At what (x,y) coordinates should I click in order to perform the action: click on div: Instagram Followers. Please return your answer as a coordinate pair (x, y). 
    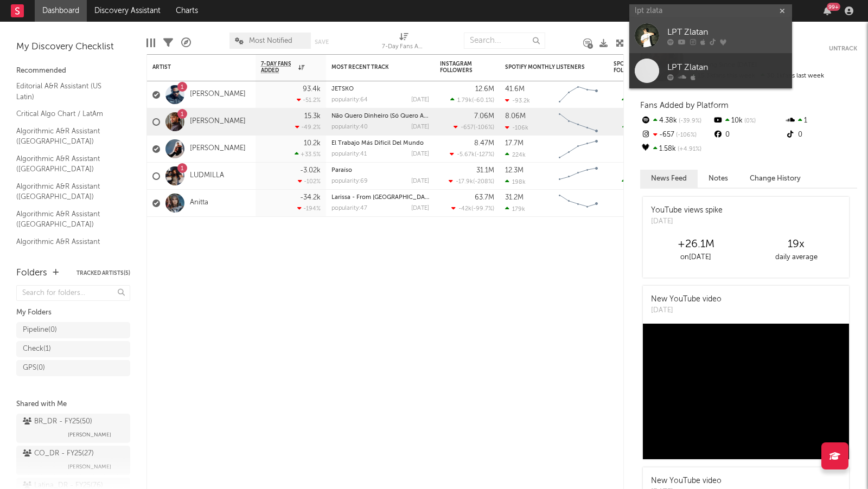
    Looking at the image, I should click on (459, 67).